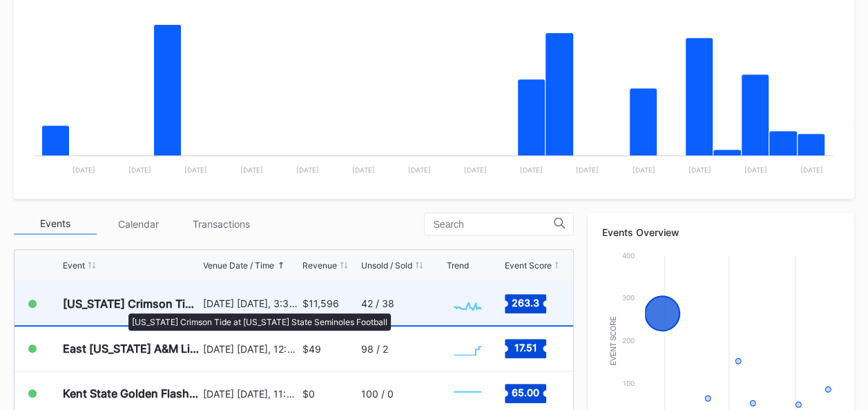 Image resolution: width=868 pixels, height=410 pixels. What do you see at coordinates (55, 224) in the screenshot?
I see `div: Events` at bounding box center [55, 224].